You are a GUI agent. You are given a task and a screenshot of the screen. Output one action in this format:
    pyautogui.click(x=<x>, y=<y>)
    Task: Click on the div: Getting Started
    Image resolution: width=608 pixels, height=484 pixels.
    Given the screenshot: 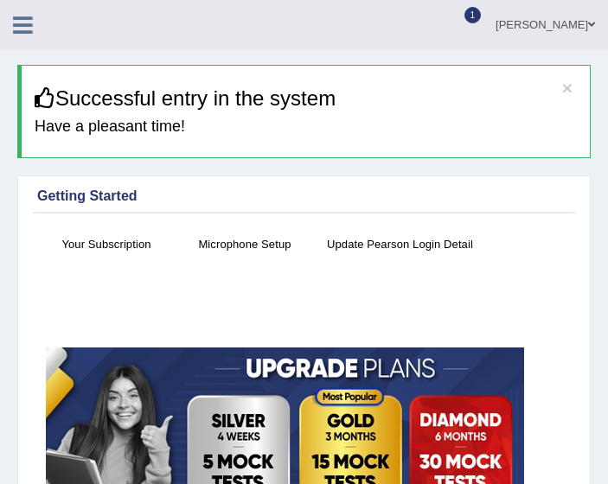 What is the action you would take?
    pyautogui.click(x=303, y=196)
    